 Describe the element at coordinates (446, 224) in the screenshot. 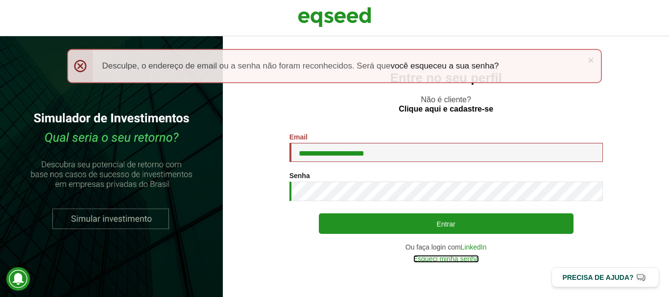

I see `button: Entrar` at that location.